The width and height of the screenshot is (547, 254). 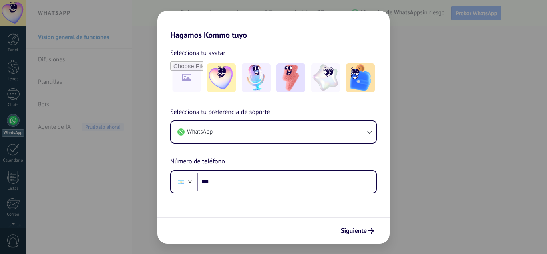 What do you see at coordinates (256, 78) in the screenshot?
I see `img: -2.jpeg` at bounding box center [256, 78].